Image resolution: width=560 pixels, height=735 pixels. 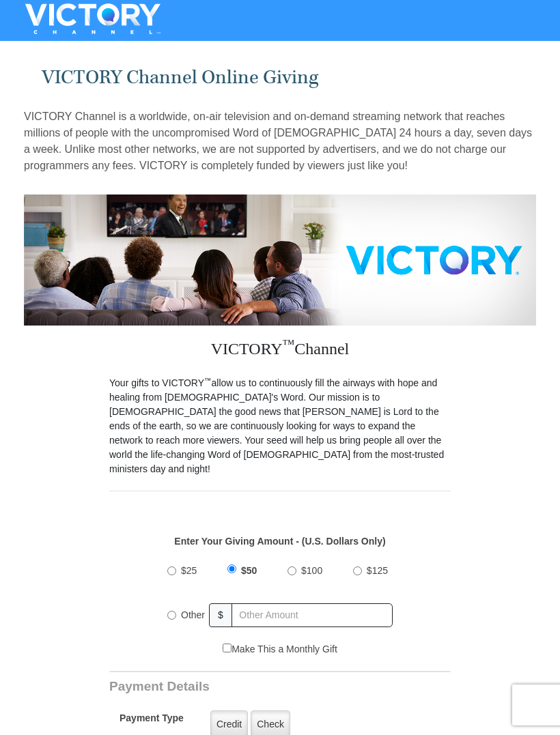 I want to click on span: $125, so click(x=377, y=571).